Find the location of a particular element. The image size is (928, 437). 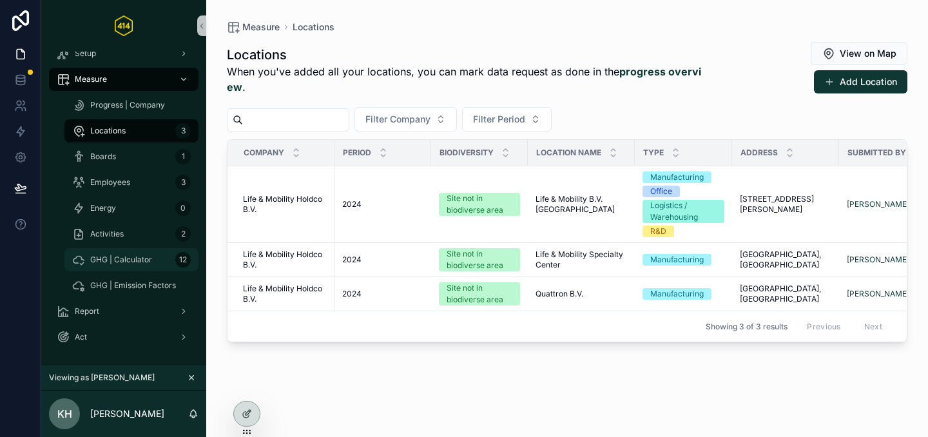

span: Filter Company is located at coordinates (397, 119).